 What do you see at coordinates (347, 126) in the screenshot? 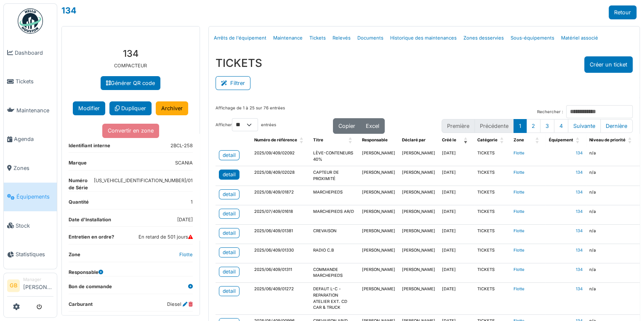
I see `span: Copier` at bounding box center [347, 126].